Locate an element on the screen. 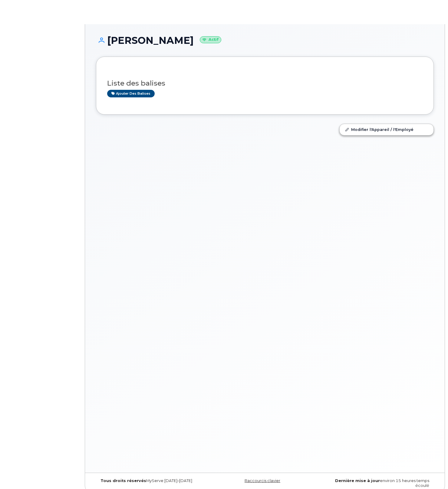  a: Modifier l'Appareil / l'Employé is located at coordinates (386, 129).